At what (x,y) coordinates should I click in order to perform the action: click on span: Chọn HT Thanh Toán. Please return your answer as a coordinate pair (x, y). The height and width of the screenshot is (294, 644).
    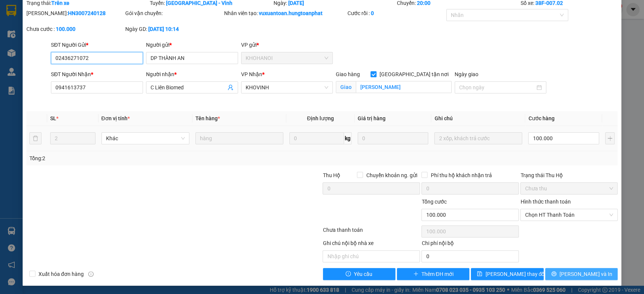
    Looking at the image, I should click on (569, 215).